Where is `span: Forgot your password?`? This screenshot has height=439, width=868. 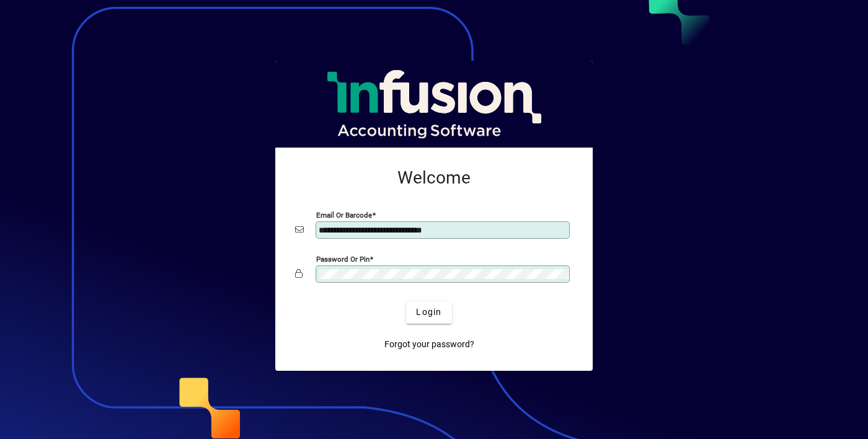
span: Forgot your password? is located at coordinates (429, 344).